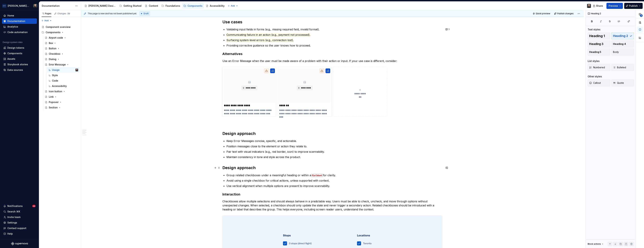 The image size is (644, 248). I want to click on div: Other styles, so click(595, 76).